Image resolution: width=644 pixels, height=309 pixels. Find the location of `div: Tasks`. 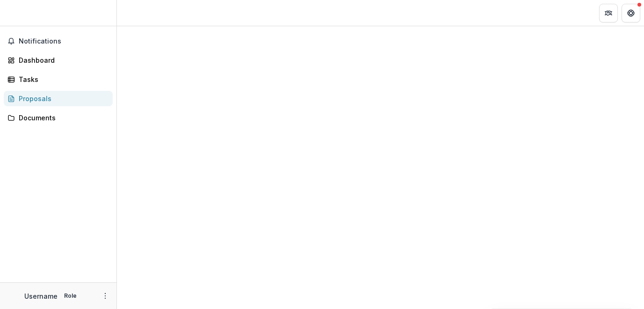

div: Tasks is located at coordinates (62, 79).